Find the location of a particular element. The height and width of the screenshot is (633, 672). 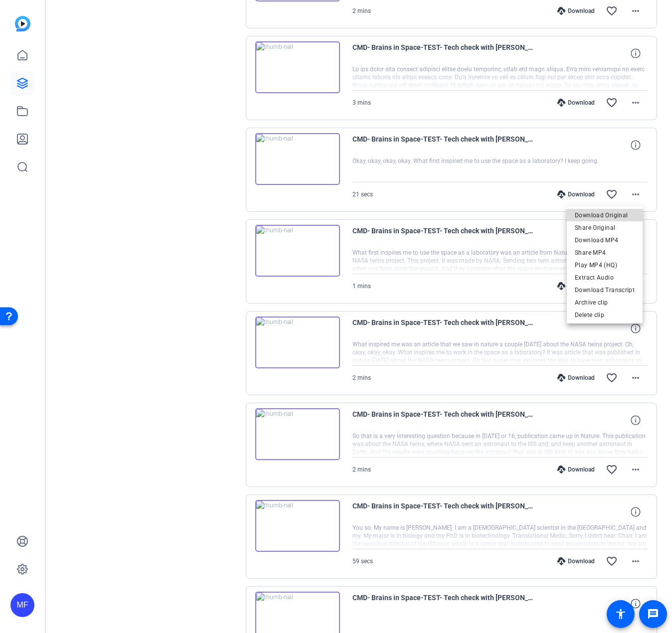

span: Share Original is located at coordinates (605, 228).